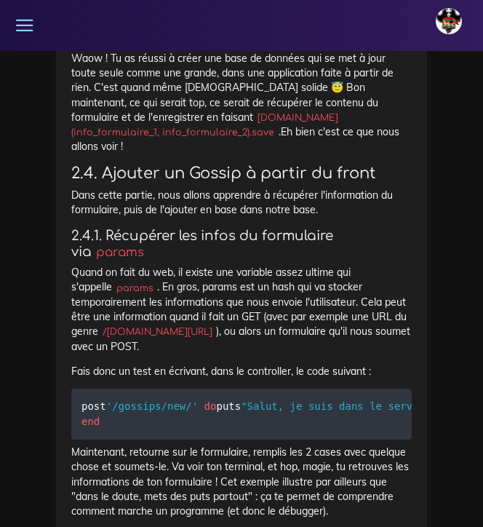 The image size is (483, 527). I want to click on span: do, so click(210, 406).